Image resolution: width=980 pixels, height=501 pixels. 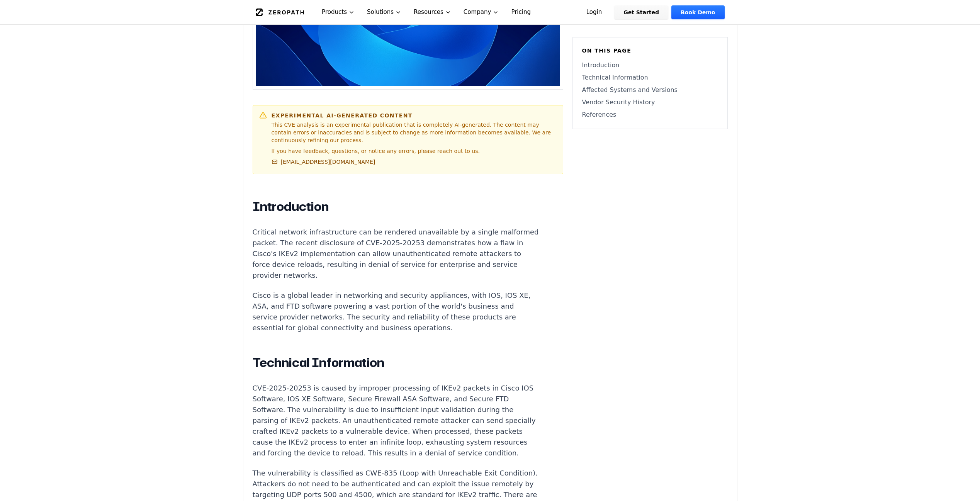 What do you see at coordinates (397, 421) in the screenshot?
I see `p: CVE-2025-20253 is caused by improper processing of IKEv2 packets in Cisco IOS Software, IOS XE So...` at bounding box center [397, 421].